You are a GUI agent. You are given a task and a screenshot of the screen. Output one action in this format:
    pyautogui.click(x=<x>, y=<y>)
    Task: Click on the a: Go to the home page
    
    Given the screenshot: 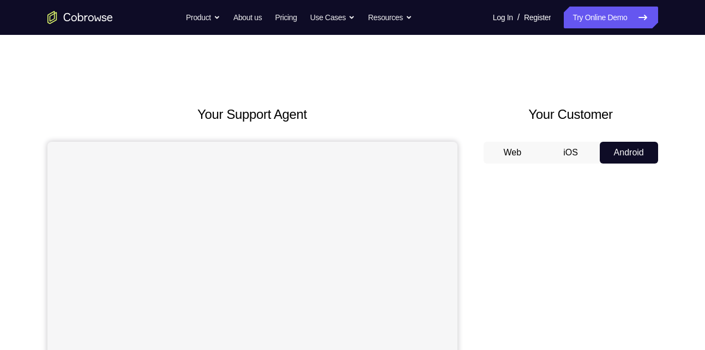 What is the action you would take?
    pyautogui.click(x=80, y=17)
    